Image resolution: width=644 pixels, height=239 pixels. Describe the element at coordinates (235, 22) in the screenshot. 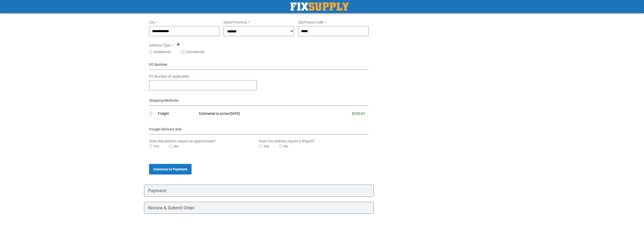

I see `span: State/Province` at that location.